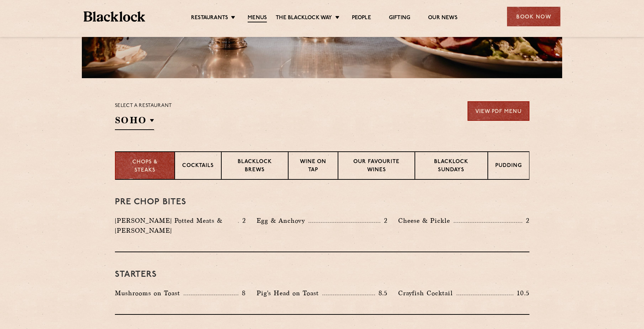 The width and height of the screenshot is (644, 329). What do you see at coordinates (313, 166) in the screenshot?
I see `p: Wine on Tap` at bounding box center [313, 166].